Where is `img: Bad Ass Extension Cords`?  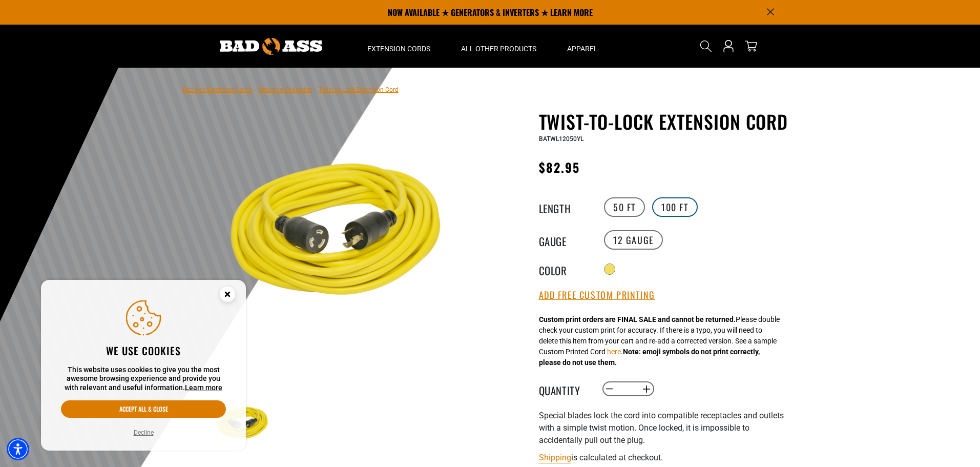 img: Bad Ass Extension Cords is located at coordinates (271, 46).